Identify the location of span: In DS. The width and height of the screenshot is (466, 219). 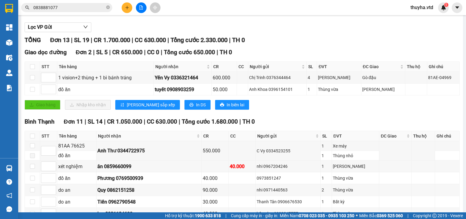
(201, 105).